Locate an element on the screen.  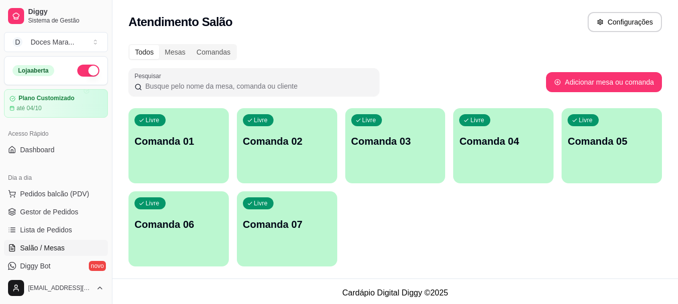
div: Loja aberta is located at coordinates (33, 71).